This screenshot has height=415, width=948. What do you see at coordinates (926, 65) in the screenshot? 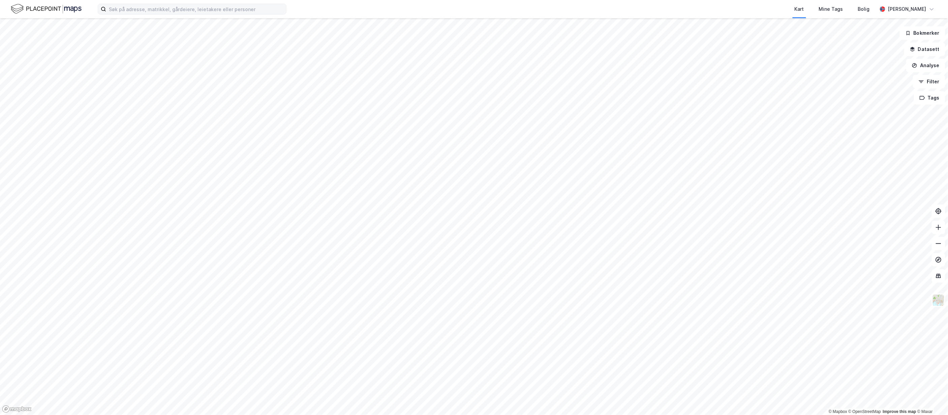
I see `button: Analyse` at bounding box center [926, 65].